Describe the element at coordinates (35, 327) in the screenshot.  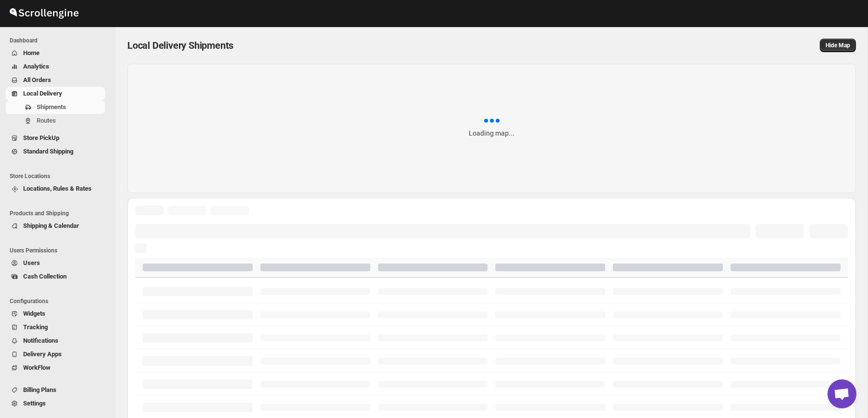
I see `span: Tracking` at that location.